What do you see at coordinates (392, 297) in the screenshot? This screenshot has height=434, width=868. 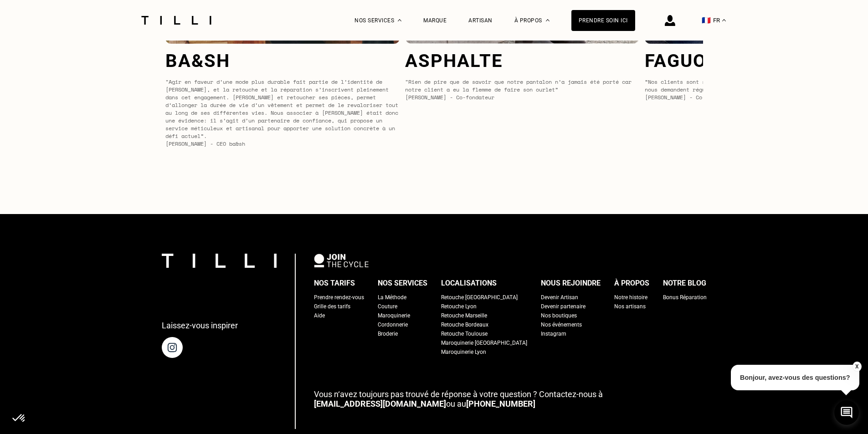 I see `a: La Méthode` at bounding box center [392, 297].